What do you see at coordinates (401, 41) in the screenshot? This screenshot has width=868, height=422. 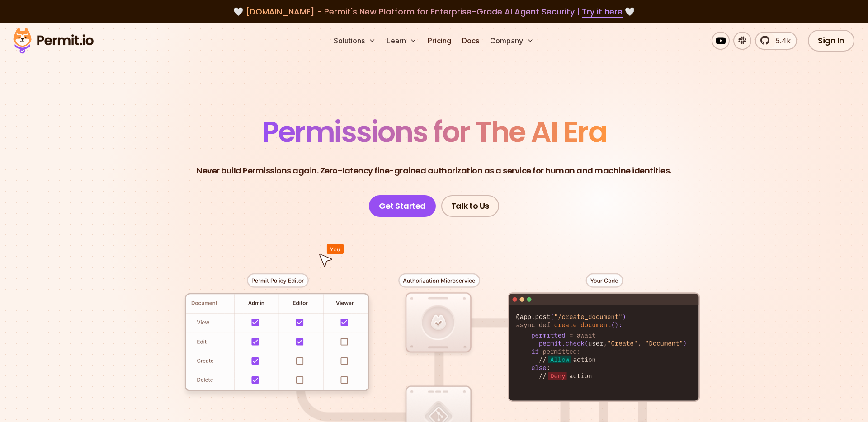 I see `button: Learn` at bounding box center [401, 41].